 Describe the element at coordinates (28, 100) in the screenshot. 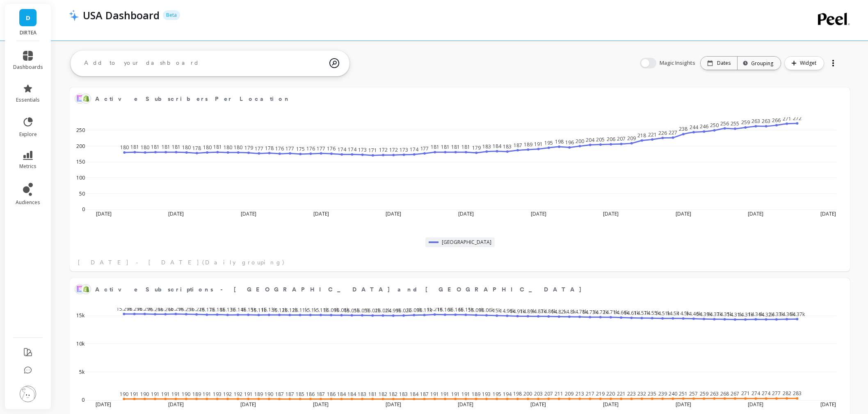

I see `span: essentials` at that location.